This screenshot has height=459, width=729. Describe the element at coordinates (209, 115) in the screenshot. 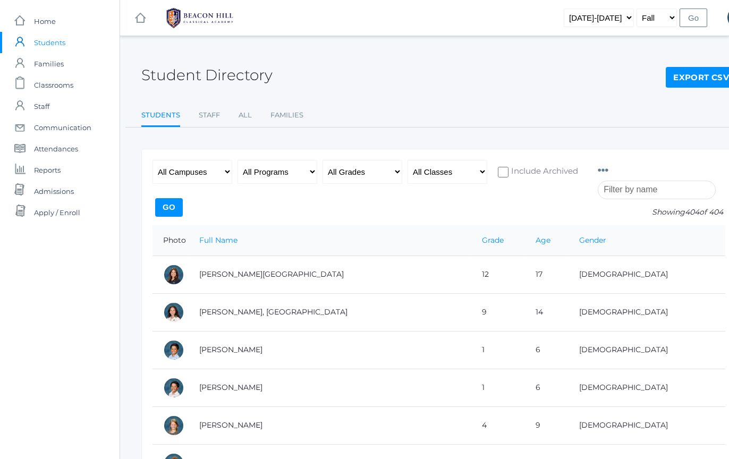

I see `a: Staff` at that location.